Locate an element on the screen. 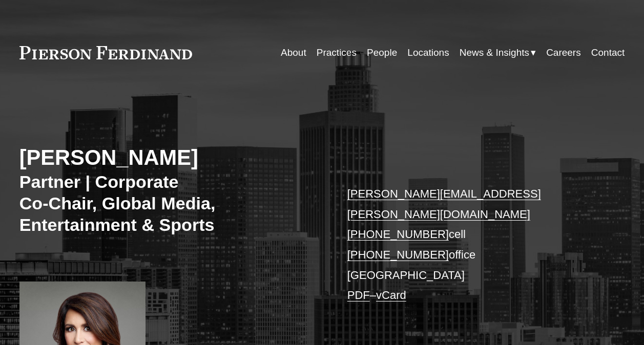 This screenshot has width=644, height=345. a: vCard is located at coordinates (391, 295).